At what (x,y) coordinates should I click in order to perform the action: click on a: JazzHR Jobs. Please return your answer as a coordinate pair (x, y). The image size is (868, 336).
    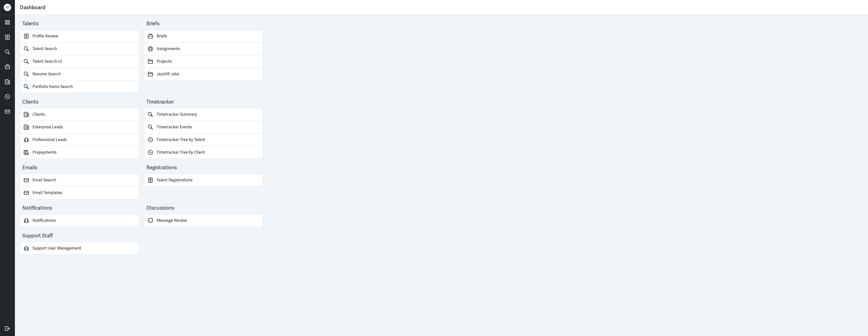
    Looking at the image, I should click on (204, 74).